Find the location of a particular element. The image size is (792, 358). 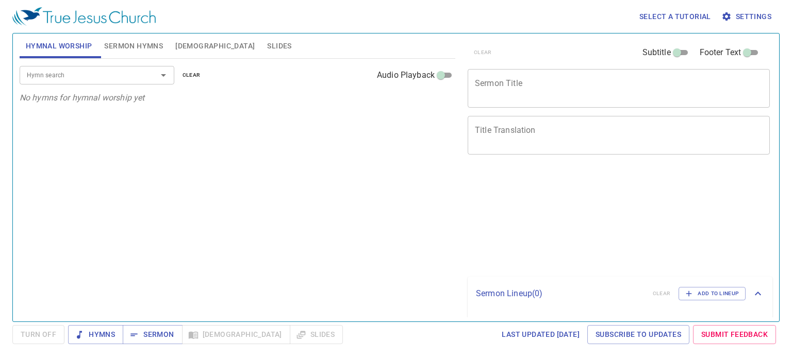

a: Subscribe to Updates is located at coordinates (638, 334).